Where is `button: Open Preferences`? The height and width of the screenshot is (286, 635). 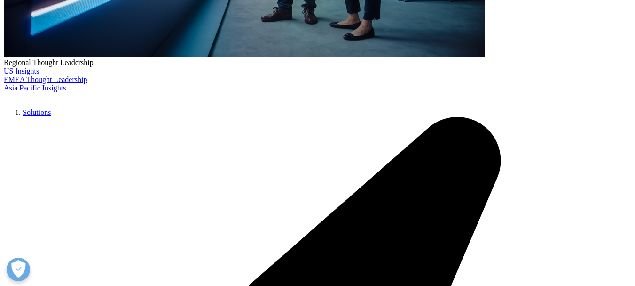
button: Open Preferences is located at coordinates (18, 269).